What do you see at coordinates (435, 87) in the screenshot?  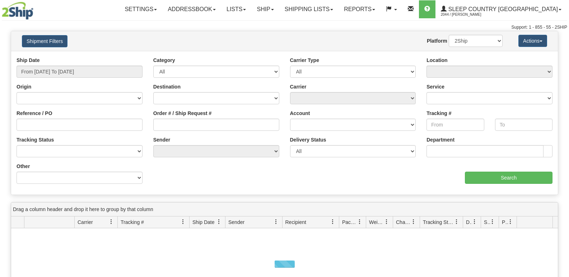 I see `label: Service` at bounding box center [435, 87].